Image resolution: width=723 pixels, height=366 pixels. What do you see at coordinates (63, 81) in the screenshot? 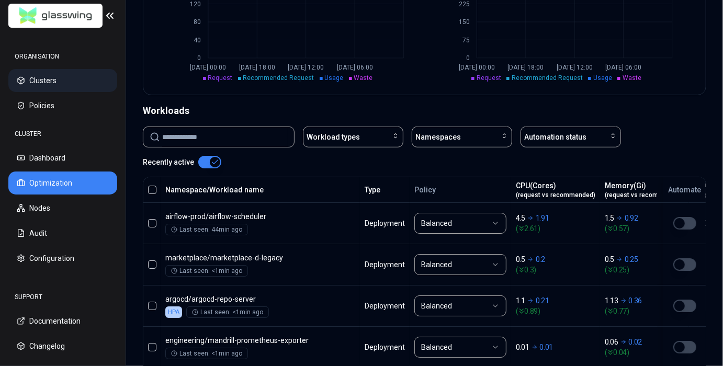
I see `button: Clusters` at bounding box center [63, 81].